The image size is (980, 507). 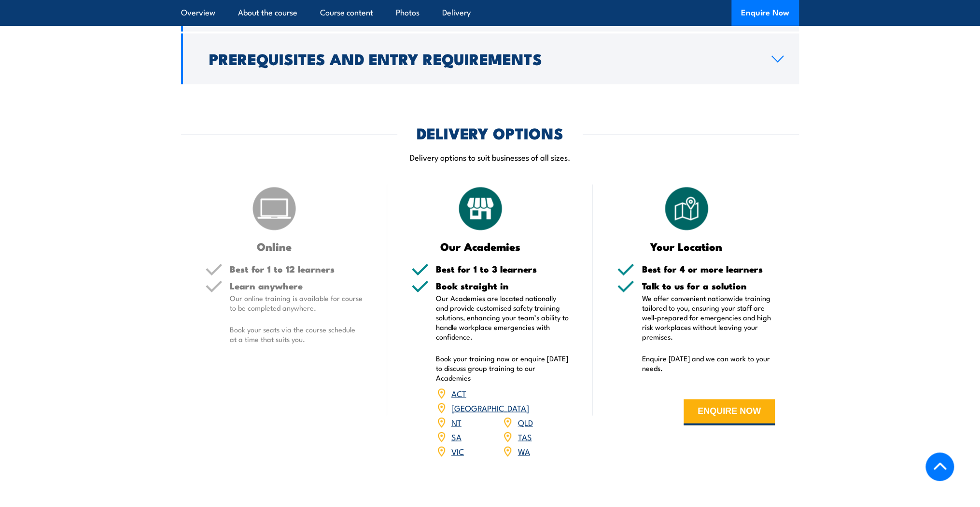 What do you see at coordinates (480, 245) in the screenshot?
I see `h3: Our Academies` at bounding box center [480, 245].